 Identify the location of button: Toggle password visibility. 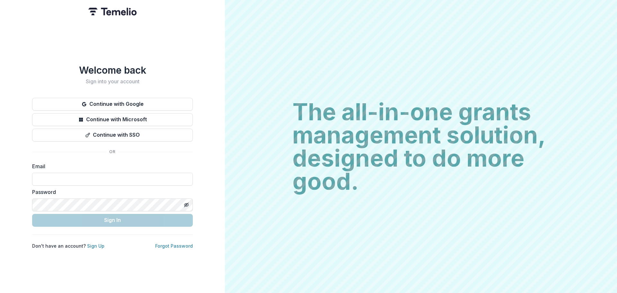
(186, 205).